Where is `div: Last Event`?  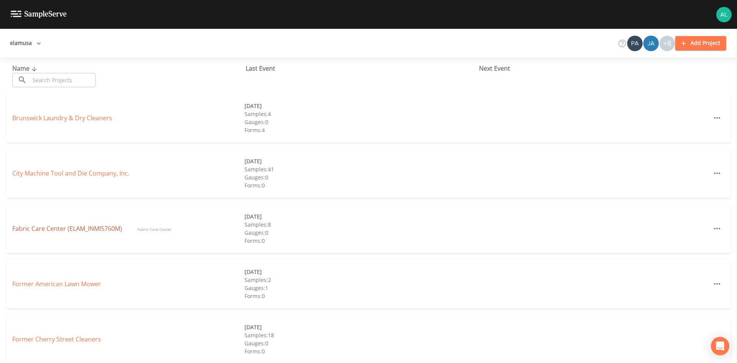 div: Last Event is located at coordinates (362, 68).